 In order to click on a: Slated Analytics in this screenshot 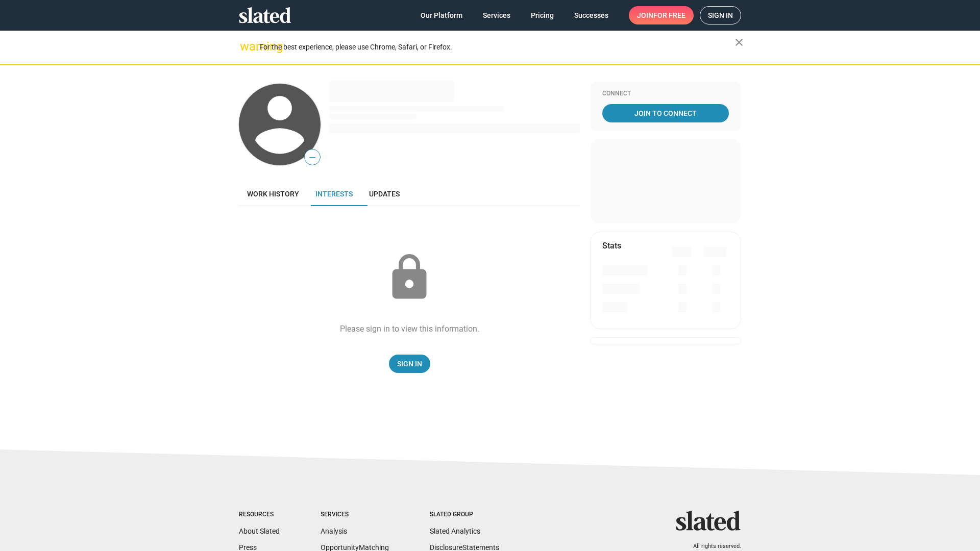, I will do `click(455, 531)`.